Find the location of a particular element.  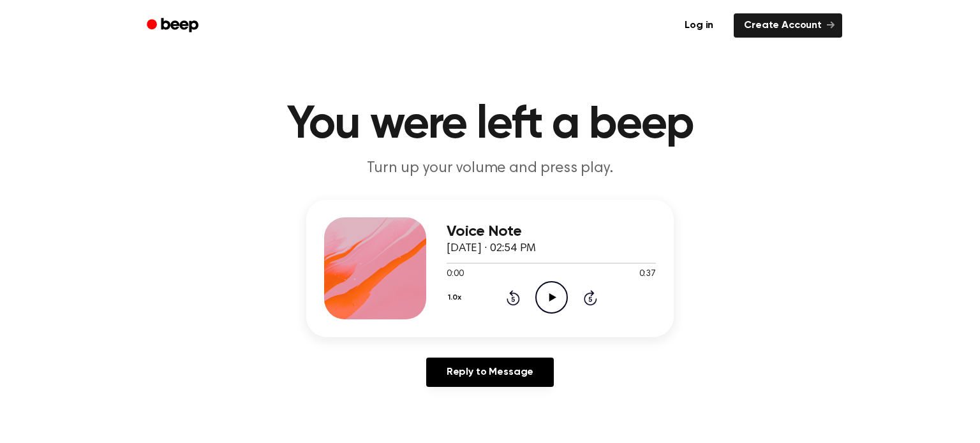

a: Create Account is located at coordinates (788, 26).